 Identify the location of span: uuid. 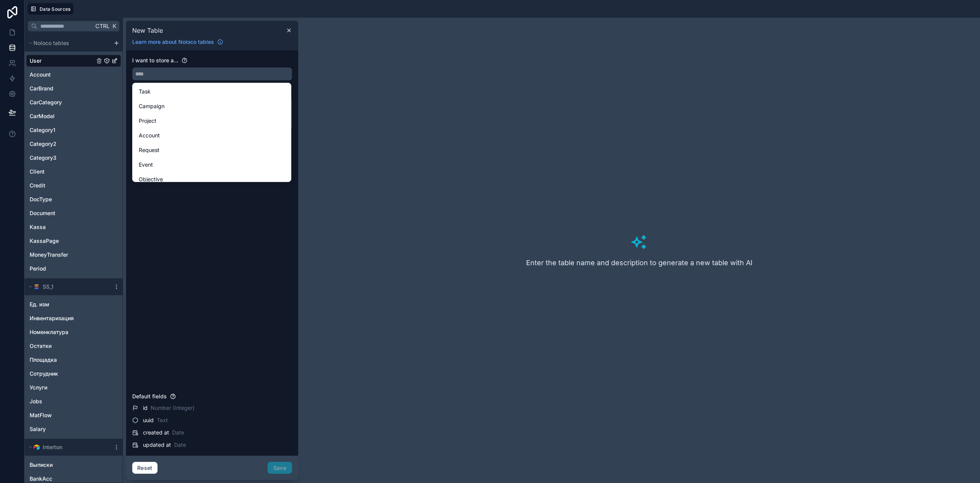
(149, 420).